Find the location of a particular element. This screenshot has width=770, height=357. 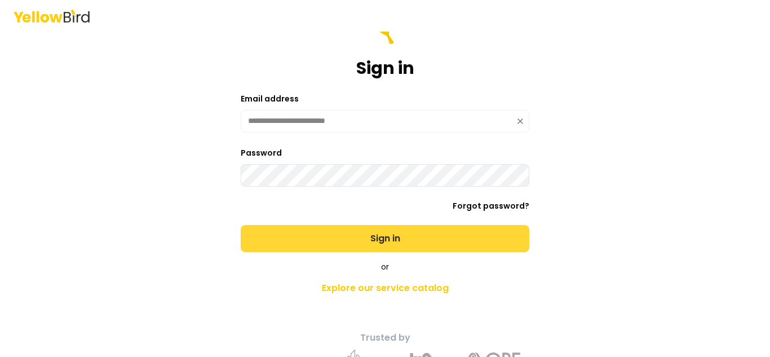

label: Email address is located at coordinates (269, 99).